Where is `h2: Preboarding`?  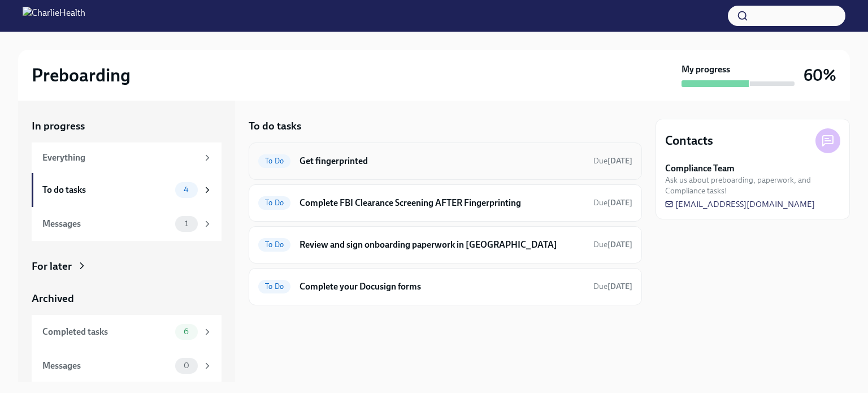 h2: Preboarding is located at coordinates (81, 75).